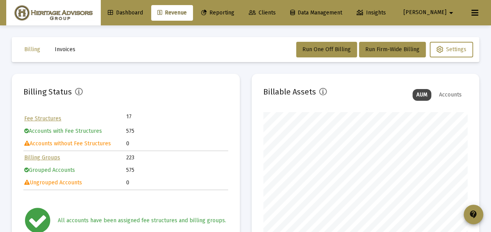 The height and width of the screenshot is (232, 491). Describe the element at coordinates (75, 131) in the screenshot. I see `td: Accounts with Fee Structures` at that location.